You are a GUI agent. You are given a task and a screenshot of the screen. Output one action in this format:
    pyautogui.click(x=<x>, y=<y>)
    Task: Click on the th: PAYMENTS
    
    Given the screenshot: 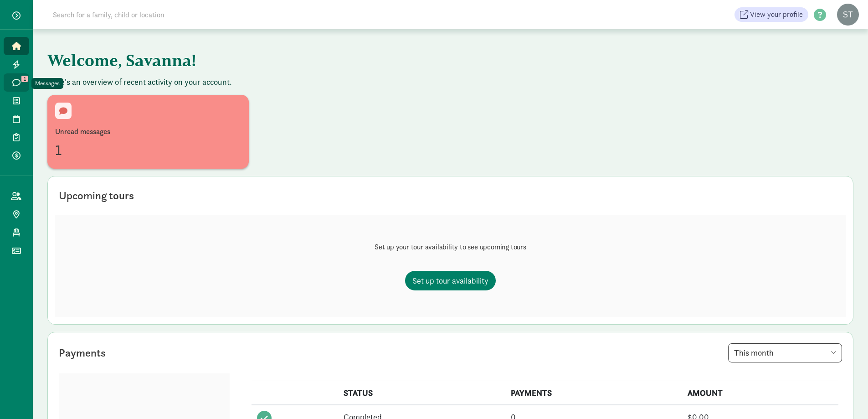 What is the action you would take?
    pyautogui.click(x=593, y=392)
    